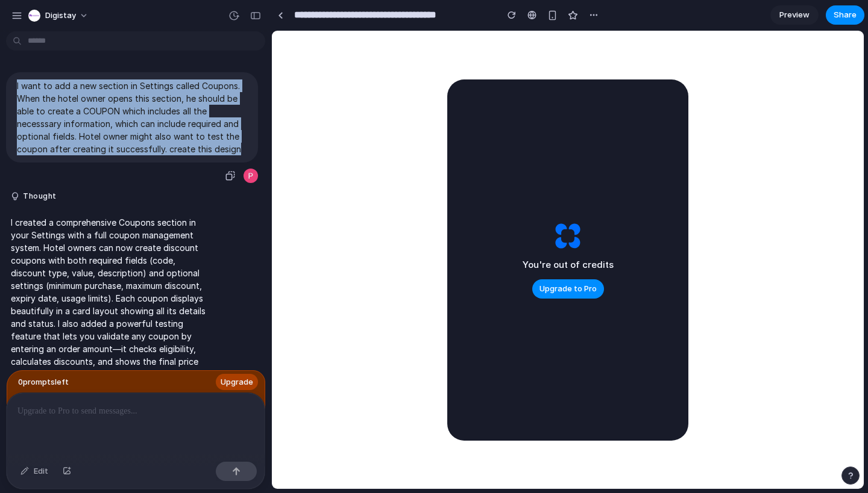  What do you see at coordinates (60, 15) in the screenshot?
I see `span: Digistay` at bounding box center [60, 15].